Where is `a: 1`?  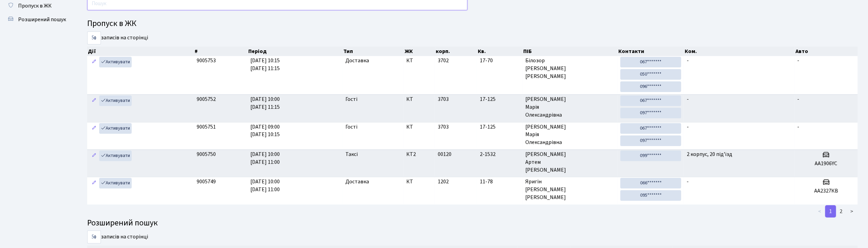
a: 1 is located at coordinates (830, 212).